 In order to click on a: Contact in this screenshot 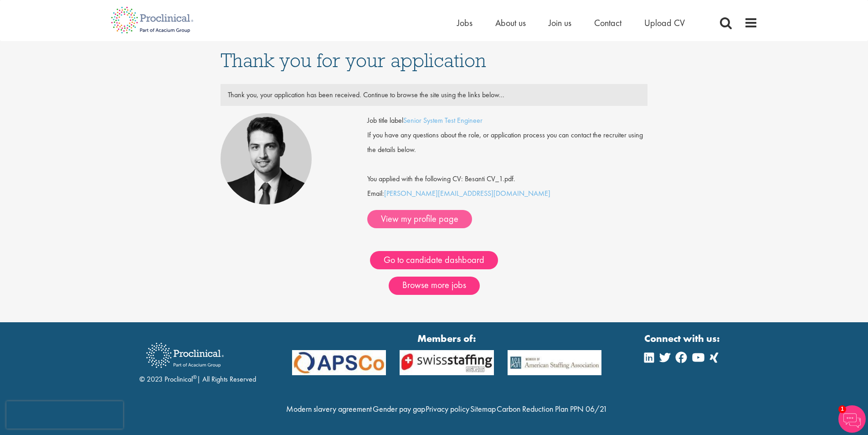, I will do `click(608, 23)`.